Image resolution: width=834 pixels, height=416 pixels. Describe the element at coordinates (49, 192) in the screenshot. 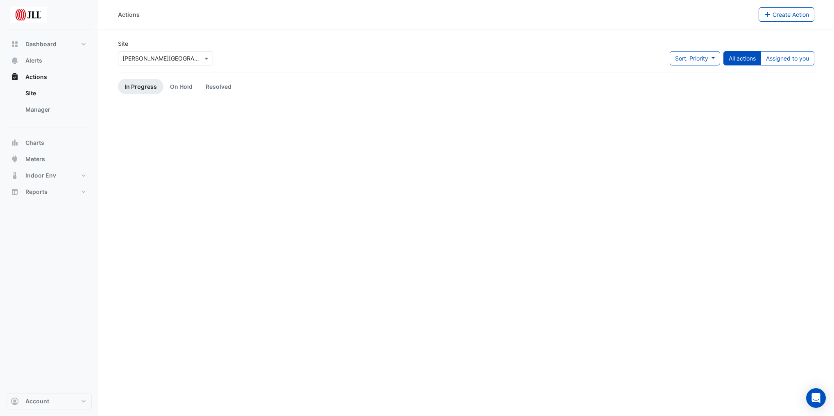

I see `button: Reports` at that location.